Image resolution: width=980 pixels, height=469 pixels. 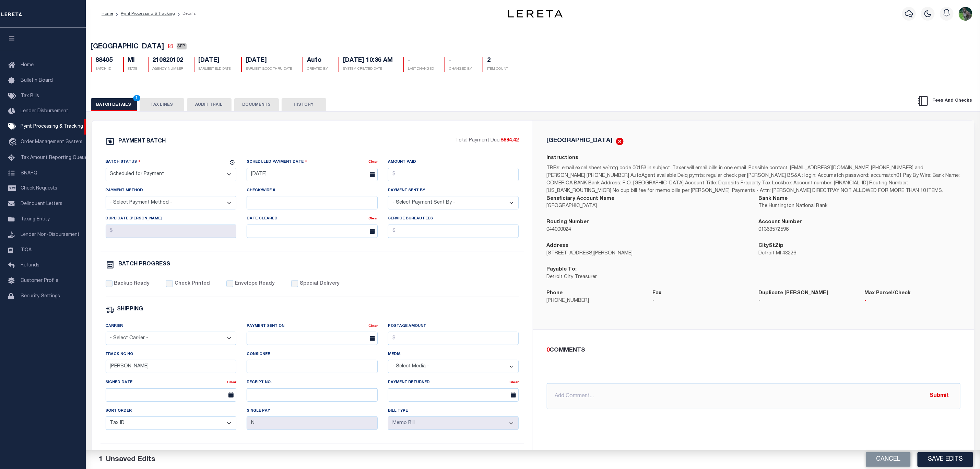 I want to click on label: Bill Type, so click(x=398, y=411).